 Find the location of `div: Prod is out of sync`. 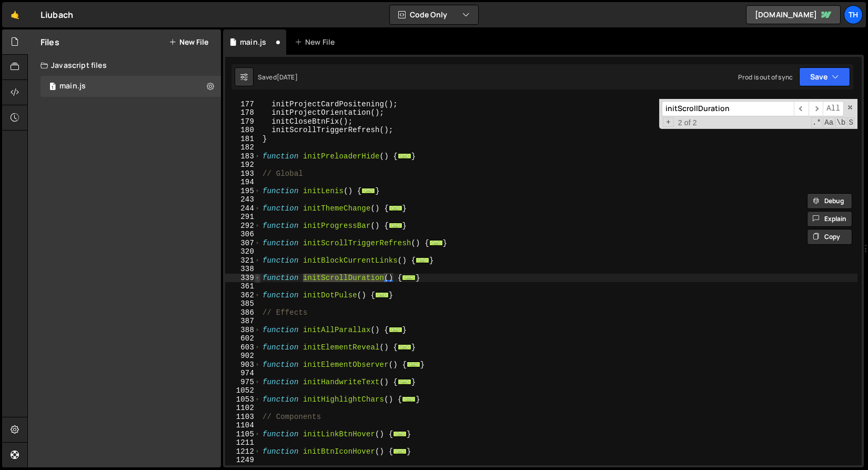

div: Prod is out of sync is located at coordinates (766, 77).